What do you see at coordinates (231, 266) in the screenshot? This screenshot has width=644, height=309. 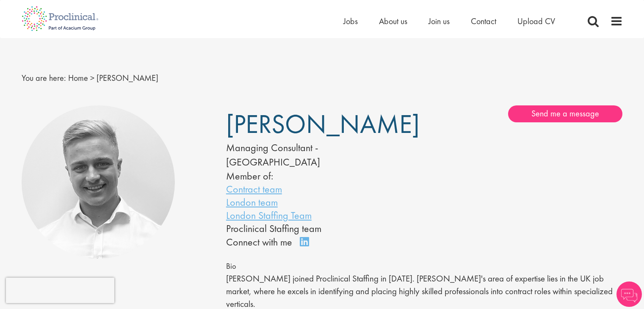 I see `span: Bio` at bounding box center [231, 266].